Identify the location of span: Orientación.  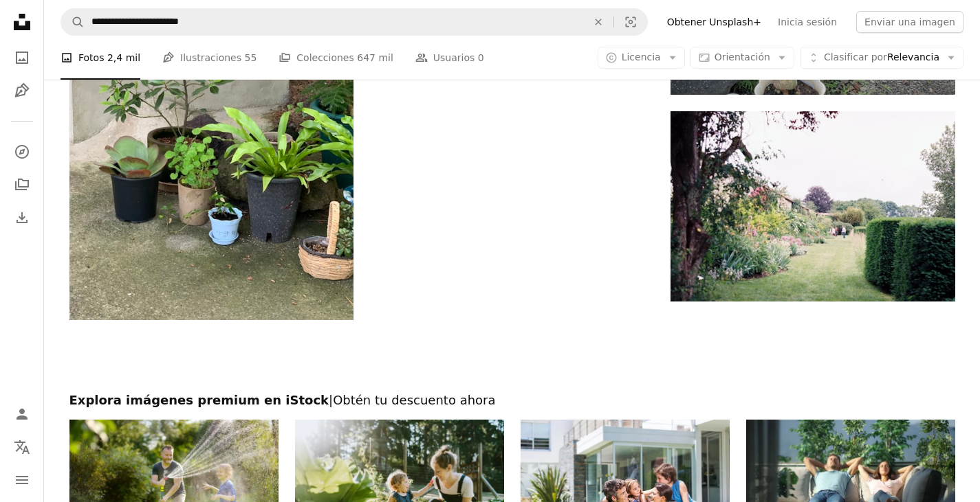
(742, 57).